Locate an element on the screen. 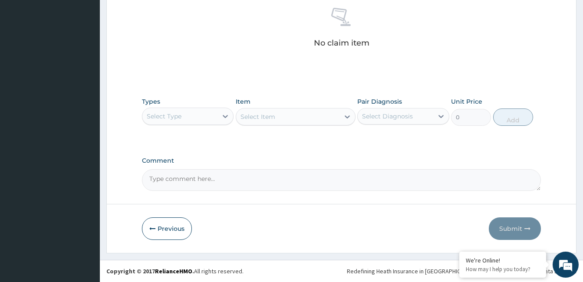 This screenshot has width=583, height=282. textarea: Type your message and hit 'Enter' is located at coordinates (85, 205).